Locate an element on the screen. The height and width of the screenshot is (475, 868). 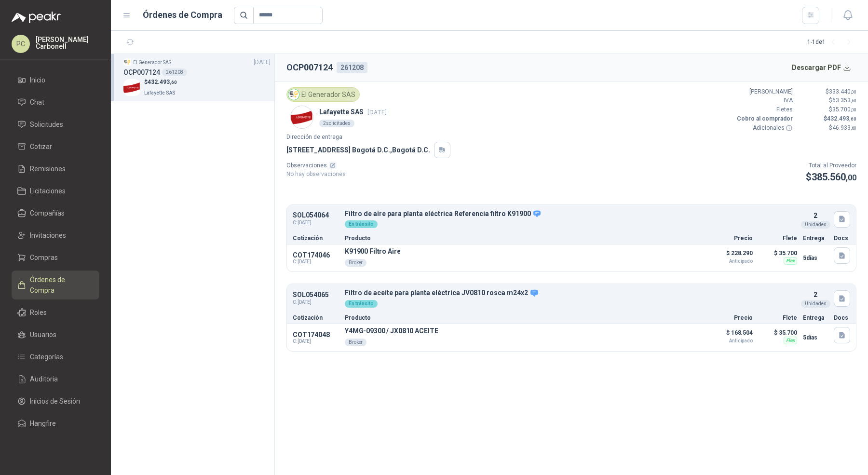
span: Compras is located at coordinates (44, 257).